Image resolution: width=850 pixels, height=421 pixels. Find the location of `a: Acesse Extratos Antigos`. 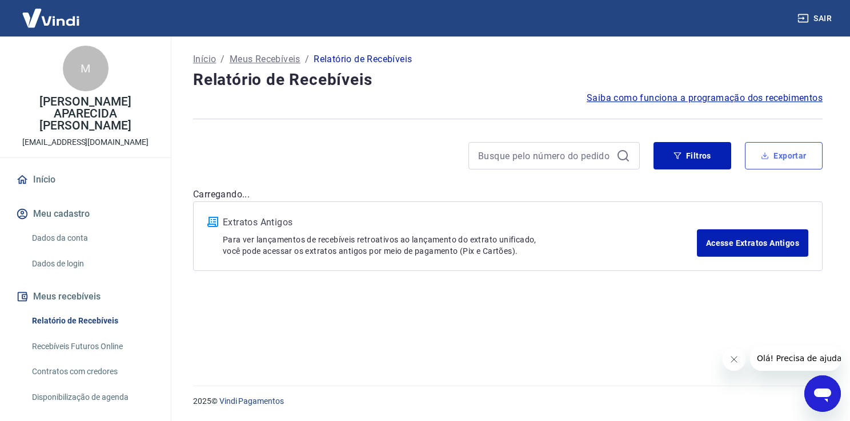

a: Acesse Extratos Antigos is located at coordinates (752, 243).